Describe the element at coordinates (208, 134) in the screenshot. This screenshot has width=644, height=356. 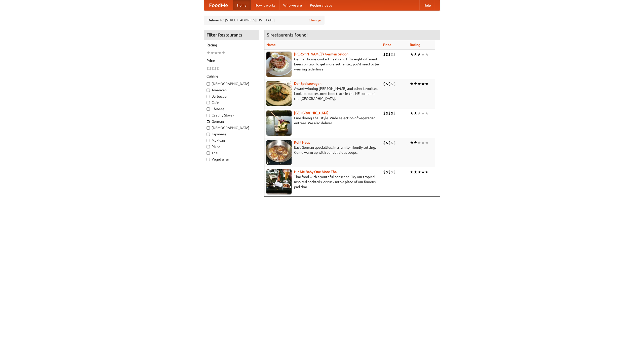
I see `input: Japanese` at that location.